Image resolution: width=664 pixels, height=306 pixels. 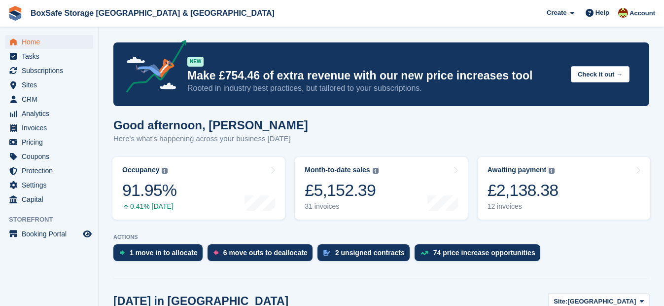 What do you see at coordinates (517, 170) in the screenshot?
I see `div: Awaiting payment` at bounding box center [517, 170].